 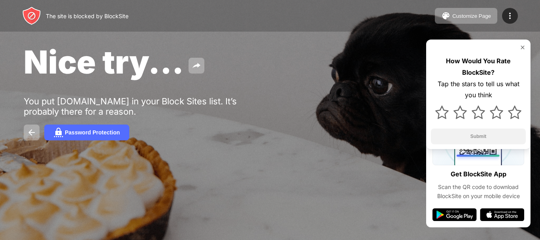 I want to click on img: back.svg, so click(x=32, y=132).